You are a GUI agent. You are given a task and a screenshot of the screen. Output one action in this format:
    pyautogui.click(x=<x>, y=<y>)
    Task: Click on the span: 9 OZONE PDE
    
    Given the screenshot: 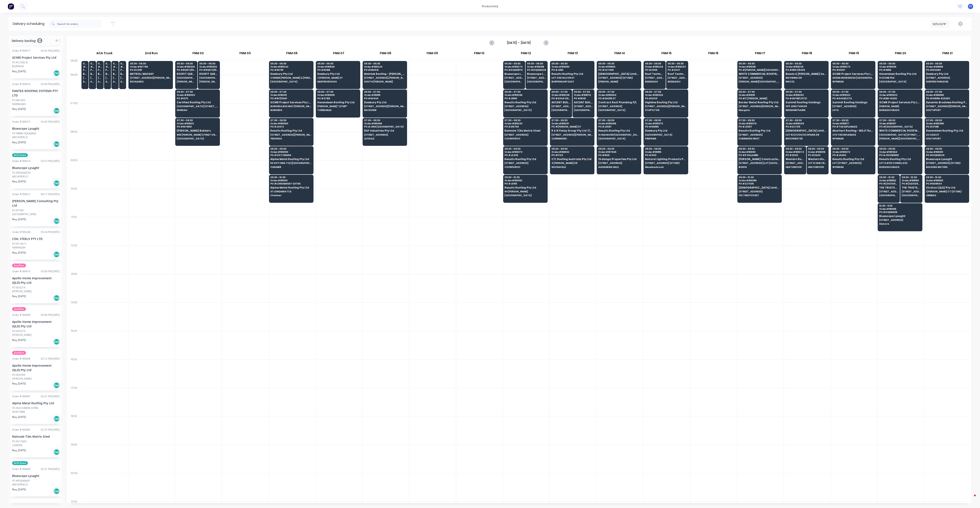 What is the action you would take?
    pyautogui.click(x=899, y=78)
    